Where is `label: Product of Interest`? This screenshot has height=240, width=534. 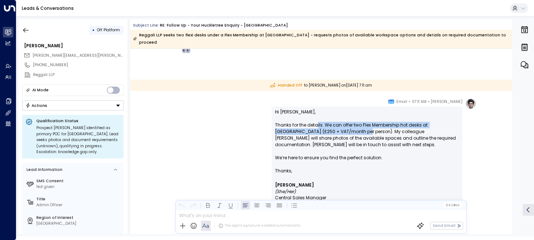 label: Product of Interest is located at coordinates (79, 236).